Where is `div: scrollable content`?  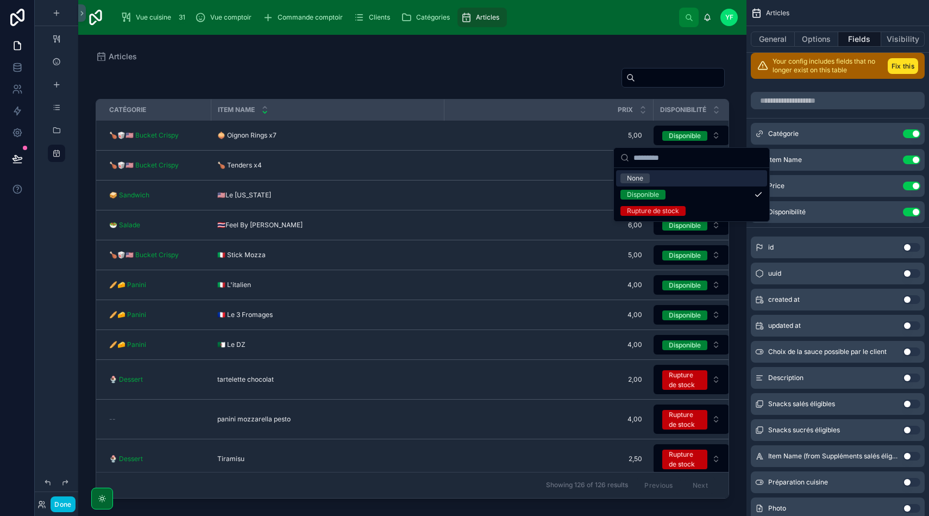
div: scrollable content is located at coordinates (396, 17).